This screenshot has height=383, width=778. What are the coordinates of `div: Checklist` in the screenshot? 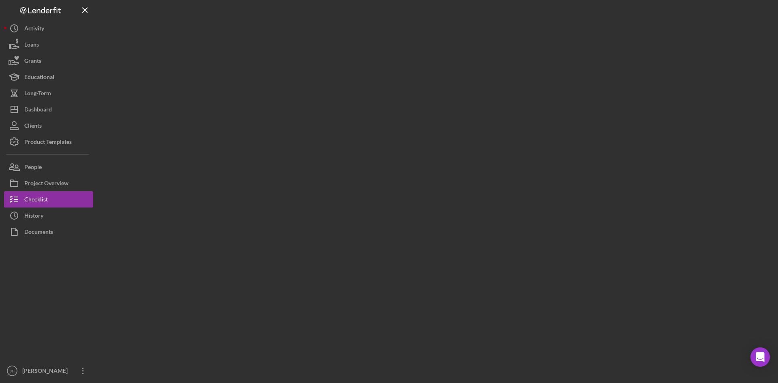 It's located at (36, 200).